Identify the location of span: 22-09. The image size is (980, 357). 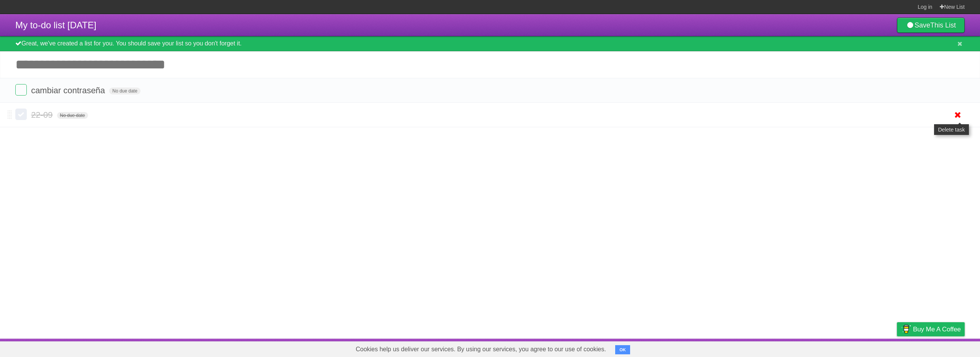
(42, 115).